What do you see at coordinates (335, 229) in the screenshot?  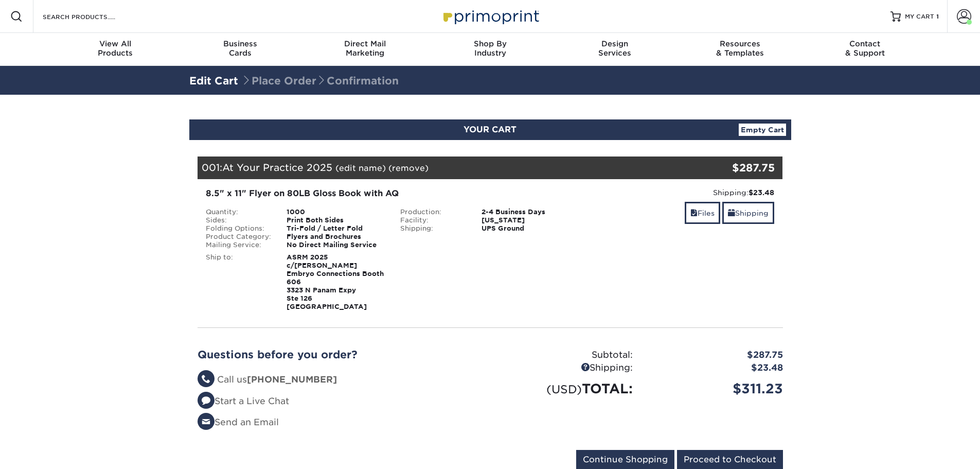 I see `div: Tri-Fold / Letter Fold` at bounding box center [335, 229].